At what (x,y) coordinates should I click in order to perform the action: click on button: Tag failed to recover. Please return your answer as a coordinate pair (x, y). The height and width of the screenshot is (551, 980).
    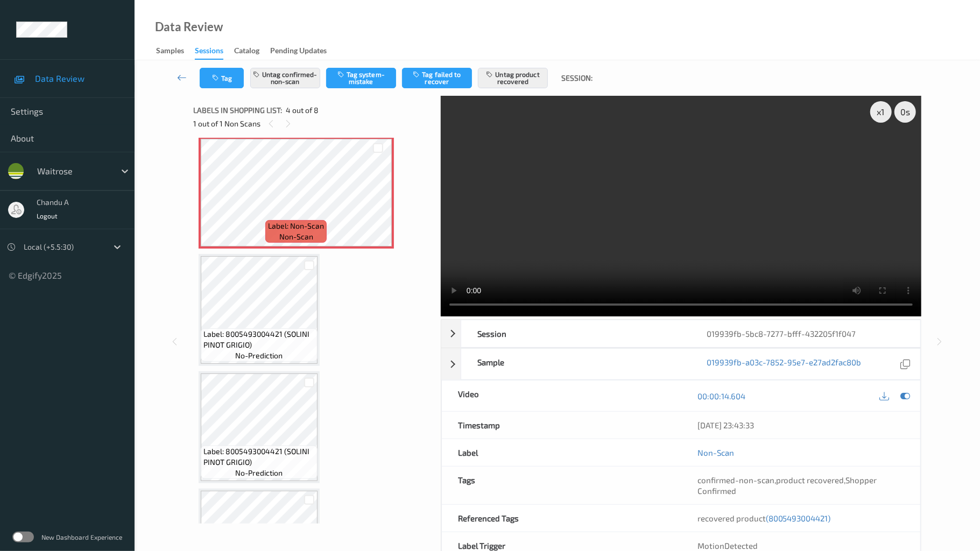
    Looking at the image, I should click on (437, 78).